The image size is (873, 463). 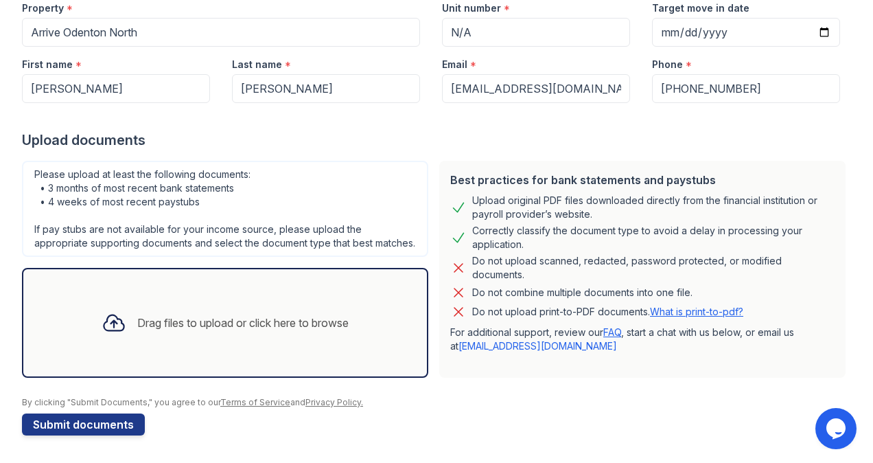 I want to click on label: Phone, so click(x=667, y=65).